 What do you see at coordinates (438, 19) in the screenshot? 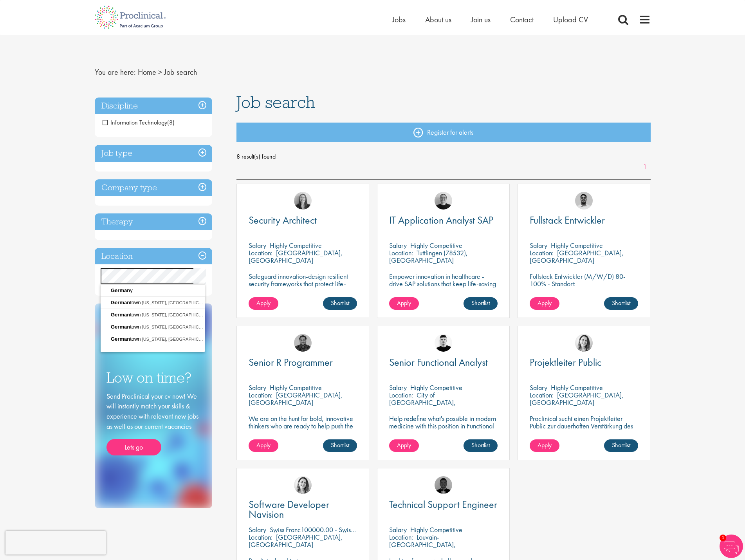
I see `span: About us` at bounding box center [438, 19].